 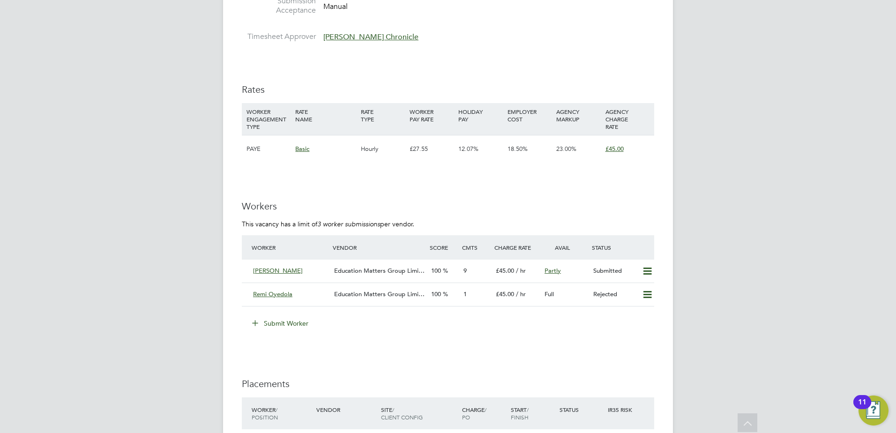 I want to click on div: RATE TYPE, so click(x=383, y=115).